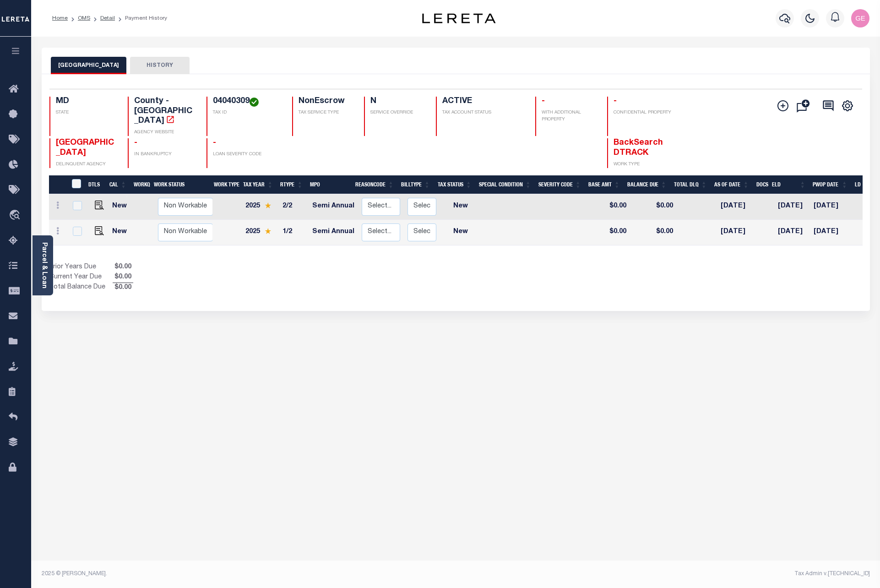  What do you see at coordinates (638, 148) in the screenshot?
I see `span: BackSearch DTRACK` at bounding box center [638, 148].